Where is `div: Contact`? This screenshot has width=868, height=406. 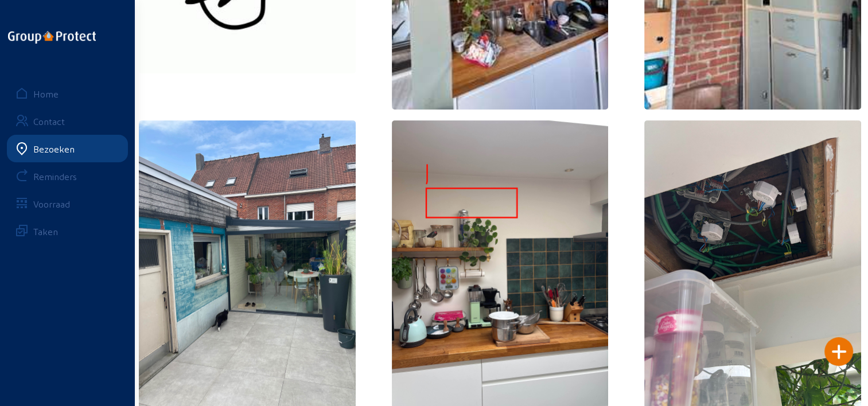
div: Contact is located at coordinates (49, 121).